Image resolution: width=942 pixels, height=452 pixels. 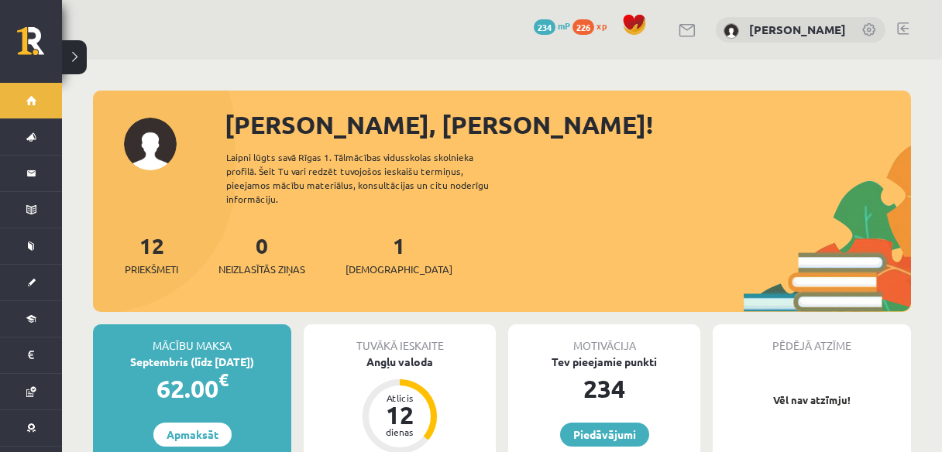 I want to click on span: 234, so click(x=545, y=27).